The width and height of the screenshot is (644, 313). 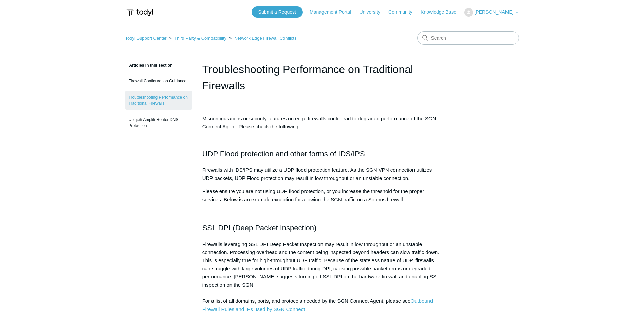 What do you see at coordinates (322, 77) in the screenshot?
I see `h1: Troubleshooting Performance on Traditional Firewalls` at bounding box center [322, 77].